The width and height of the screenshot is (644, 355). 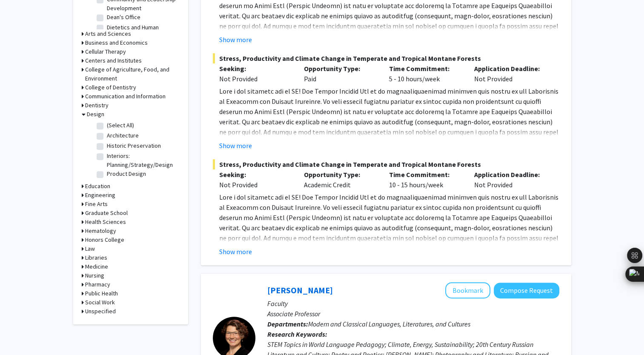 What do you see at coordinates (389, 324) in the screenshot?
I see `span: Modern and Classical Languages, Literatures, and Cultures` at bounding box center [389, 324].